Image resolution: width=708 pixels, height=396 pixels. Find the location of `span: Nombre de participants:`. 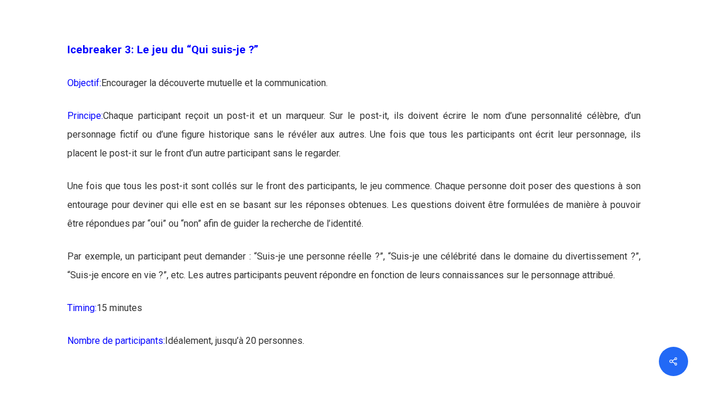

span: Nombre de participants: is located at coordinates (116, 340).